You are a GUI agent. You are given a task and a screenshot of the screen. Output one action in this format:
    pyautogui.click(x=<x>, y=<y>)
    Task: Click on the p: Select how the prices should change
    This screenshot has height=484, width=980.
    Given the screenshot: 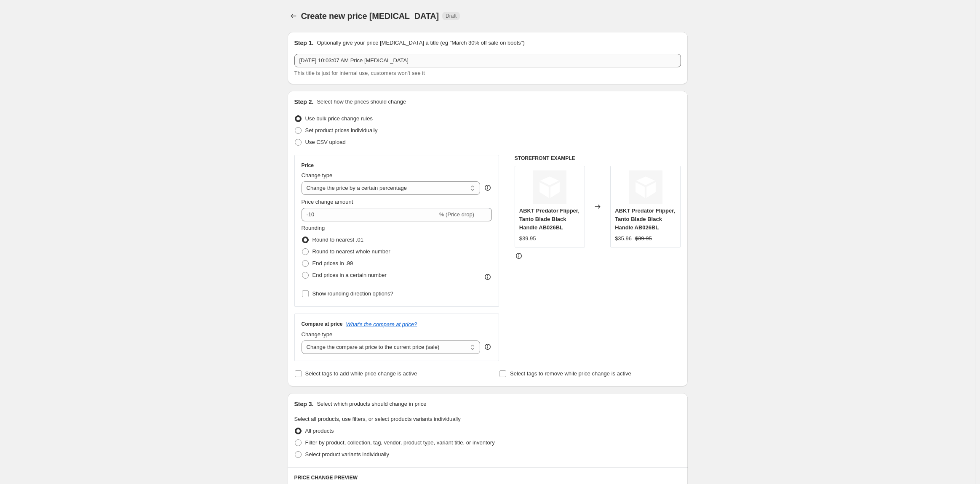 What is the action you would take?
    pyautogui.click(x=361, y=102)
    